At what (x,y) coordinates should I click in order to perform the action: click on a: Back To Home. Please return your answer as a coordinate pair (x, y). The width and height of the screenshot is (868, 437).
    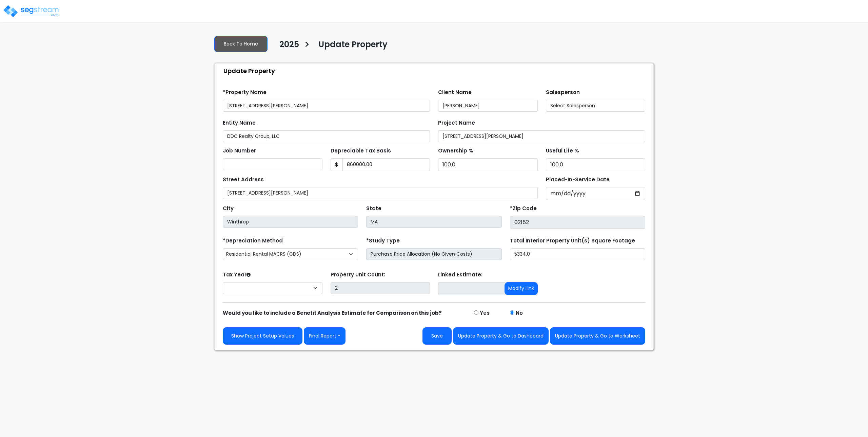
    Looking at the image, I should click on (241, 44).